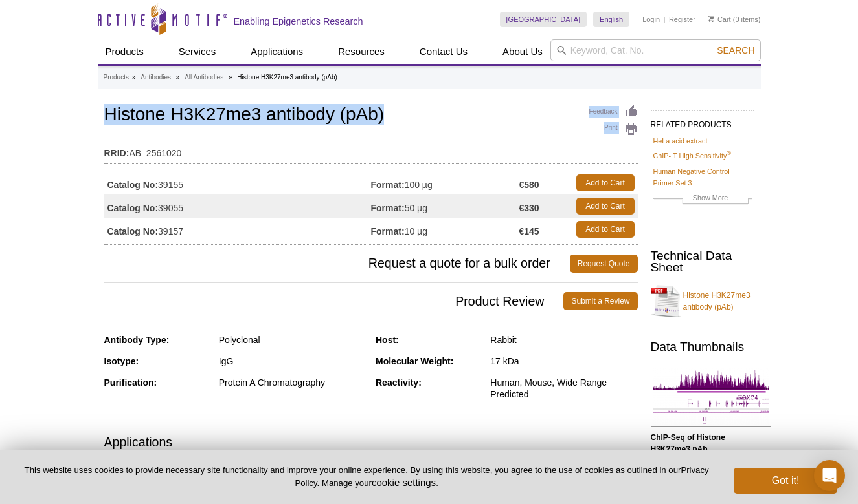 The height and width of the screenshot is (504, 858). What do you see at coordinates (830, 476) in the screenshot?
I see `div: Open Intercom Messenger` at bounding box center [830, 476].